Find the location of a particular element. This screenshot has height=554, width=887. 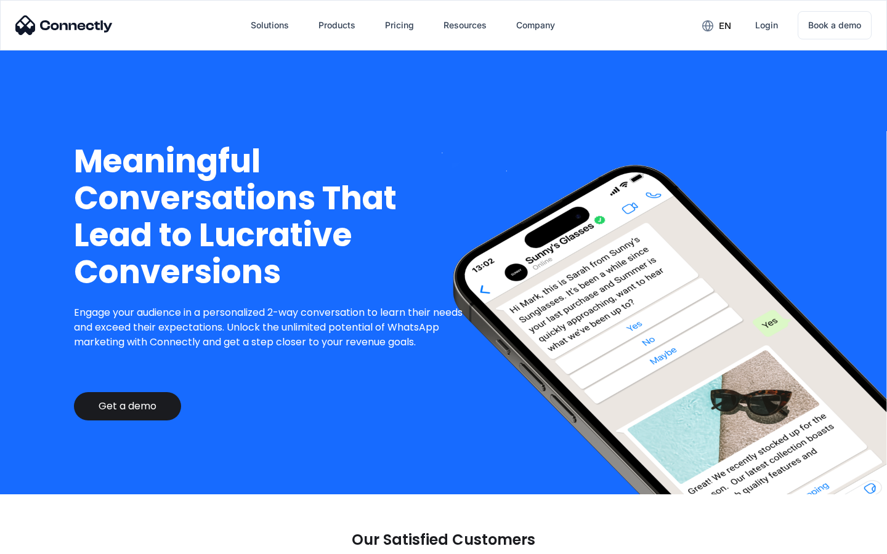

a: Get a demo is located at coordinates (128, 407).